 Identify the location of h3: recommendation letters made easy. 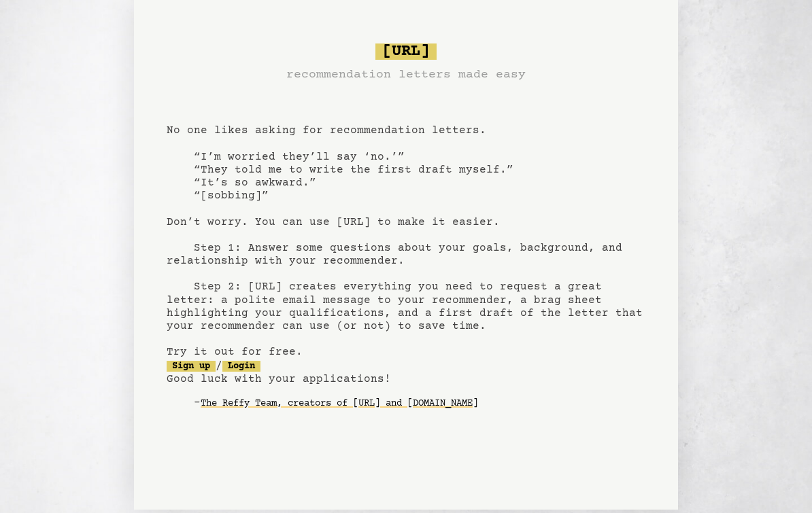
(406, 75).